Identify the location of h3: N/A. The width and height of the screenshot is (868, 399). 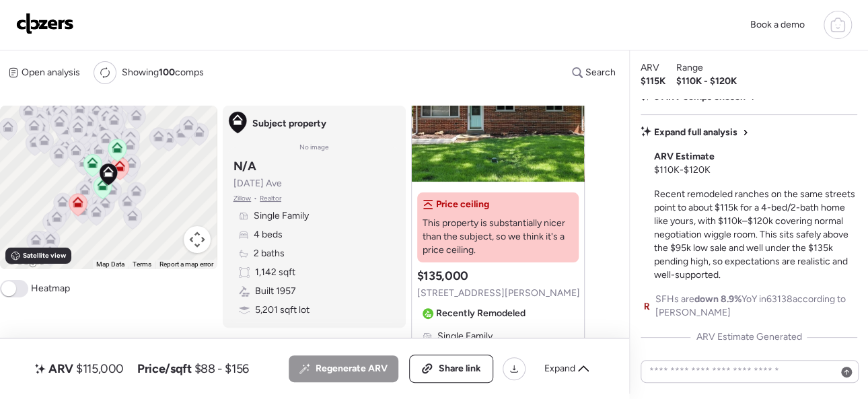
(245, 166).